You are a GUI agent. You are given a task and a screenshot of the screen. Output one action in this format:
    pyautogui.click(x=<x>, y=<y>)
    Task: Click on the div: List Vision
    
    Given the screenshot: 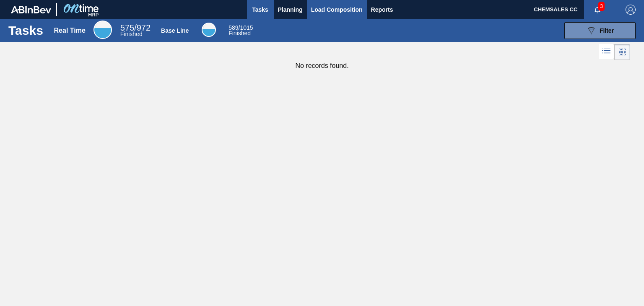 What is the action you would take?
    pyautogui.click(x=606, y=52)
    